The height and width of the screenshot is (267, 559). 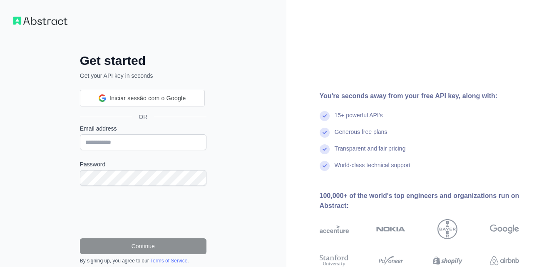 I want to click on img: nokia, so click(x=391, y=229).